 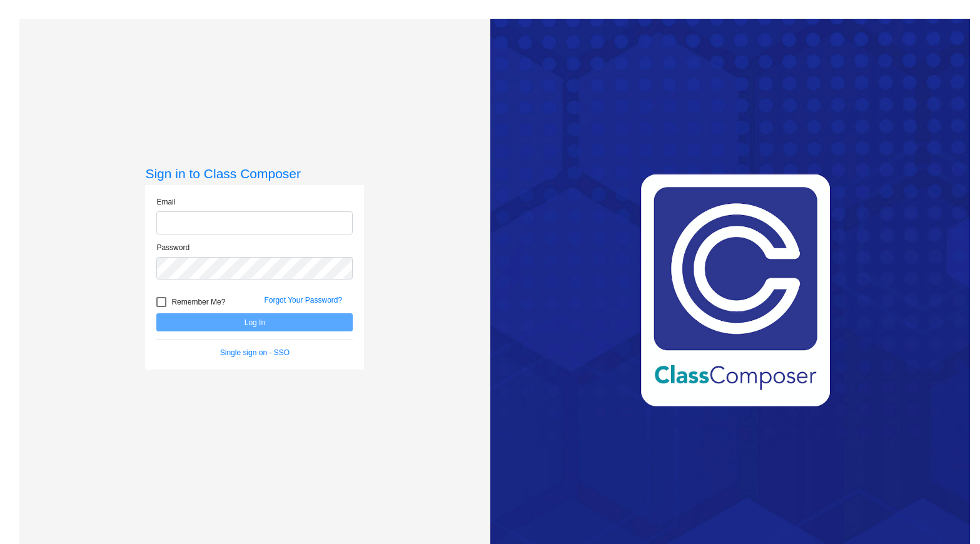 I want to click on button: Log In, so click(x=254, y=322).